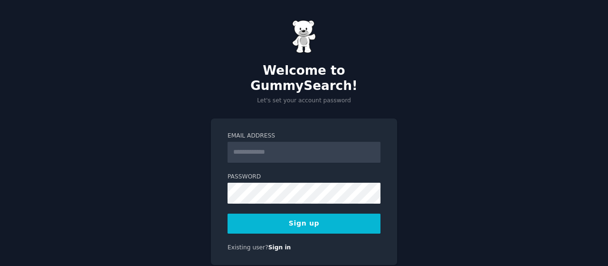  I want to click on button: Sign up, so click(304, 223).